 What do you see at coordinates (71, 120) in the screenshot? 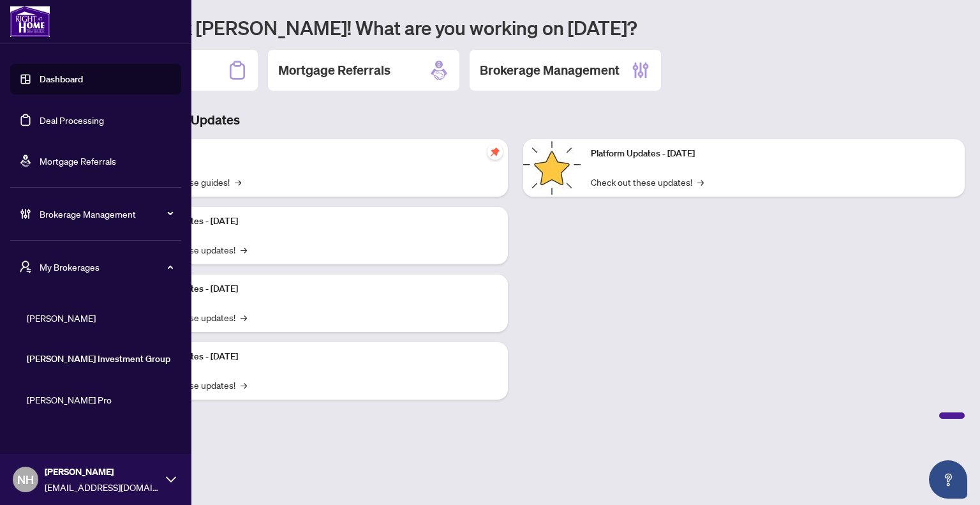
I see `a: Deal Processing` at bounding box center [71, 120].